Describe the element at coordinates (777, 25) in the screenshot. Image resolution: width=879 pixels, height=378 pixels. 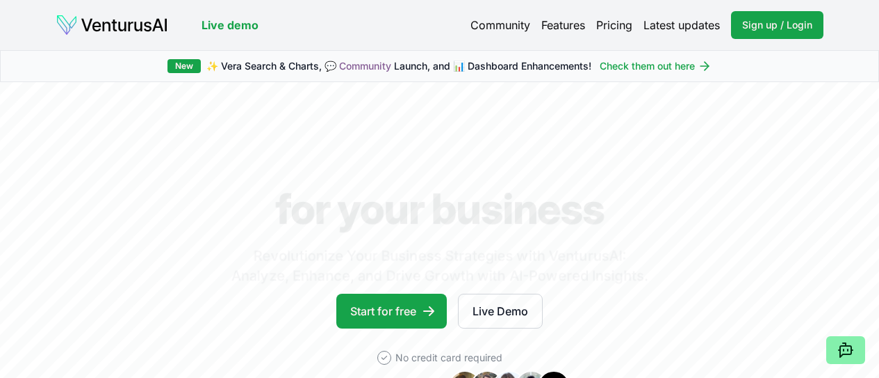
I see `span: Sign up / Login` at that location.